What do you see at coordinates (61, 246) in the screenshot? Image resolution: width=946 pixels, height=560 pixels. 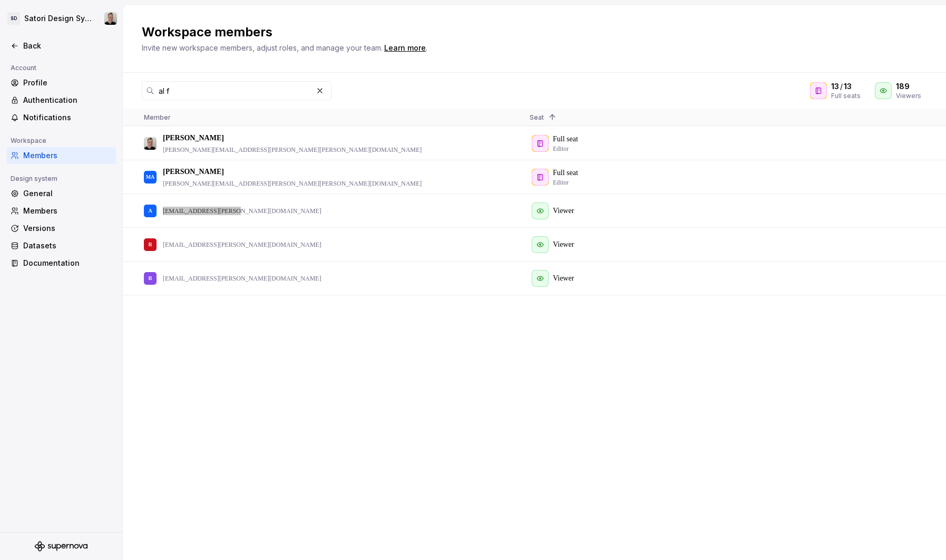 I see `a: Datasets` at bounding box center [61, 246].